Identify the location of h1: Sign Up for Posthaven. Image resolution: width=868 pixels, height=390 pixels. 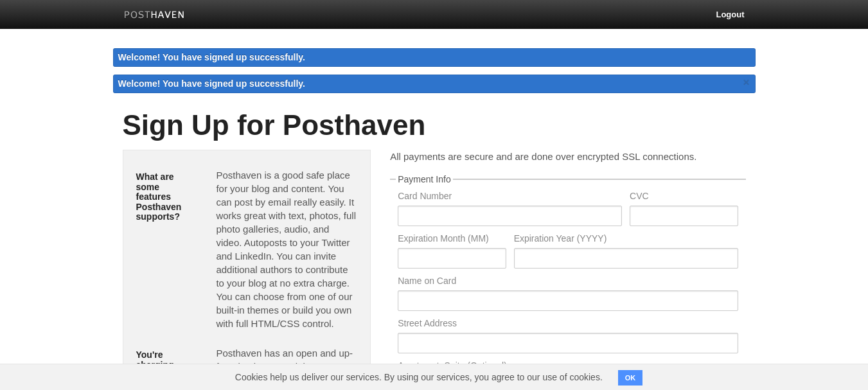
(434, 125).